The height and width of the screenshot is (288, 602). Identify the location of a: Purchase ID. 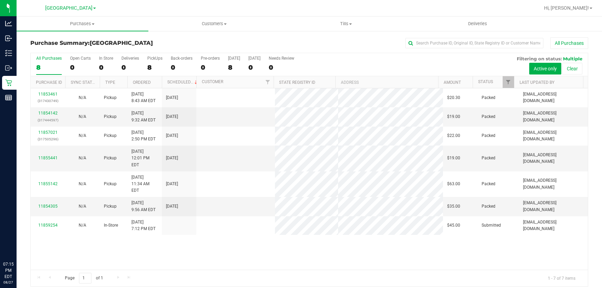
(49, 82).